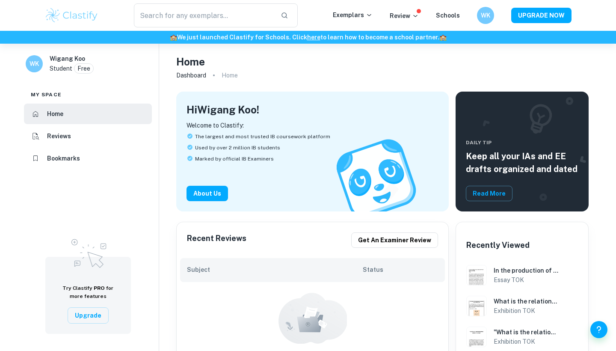 The height and width of the screenshot is (351, 616). What do you see at coordinates (230, 75) in the screenshot?
I see `p: Home` at bounding box center [230, 75].